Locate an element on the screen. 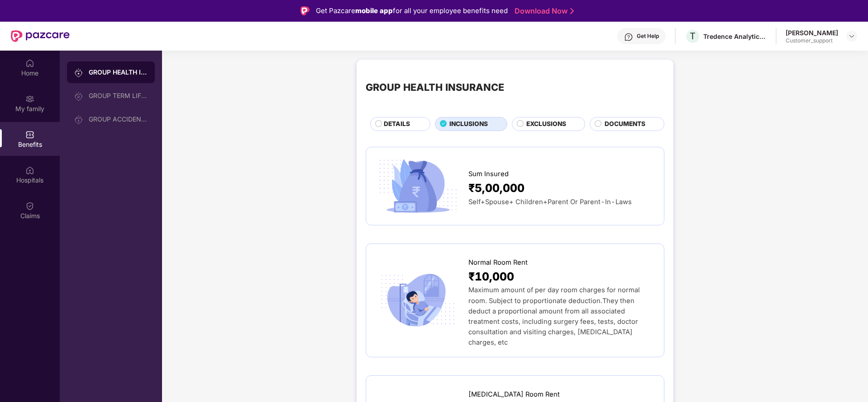 The width and height of the screenshot is (868, 402). span: Normal Room Rent is located at coordinates (498, 262).